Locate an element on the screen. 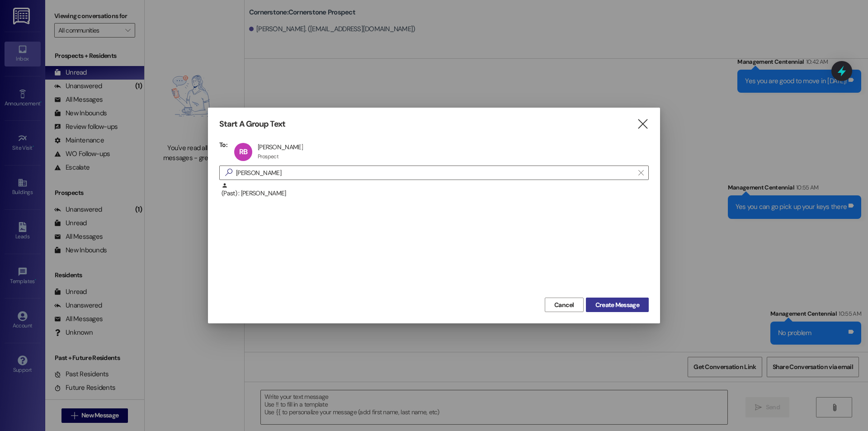 Image resolution: width=868 pixels, height=431 pixels. div: Prospect is located at coordinates (268, 156).